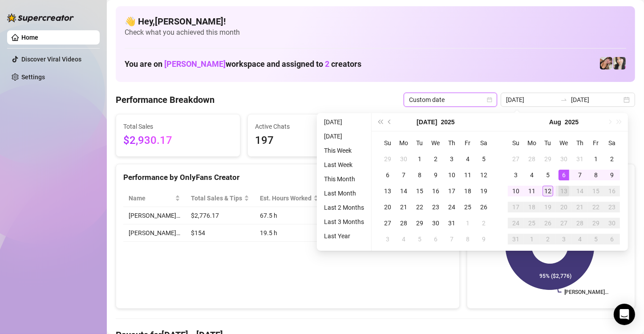 Image resolution: width=644 pixels, height=334 pixels. What do you see at coordinates (548, 191) in the screenshot?
I see `td: 2025-08-12` at bounding box center [548, 191].